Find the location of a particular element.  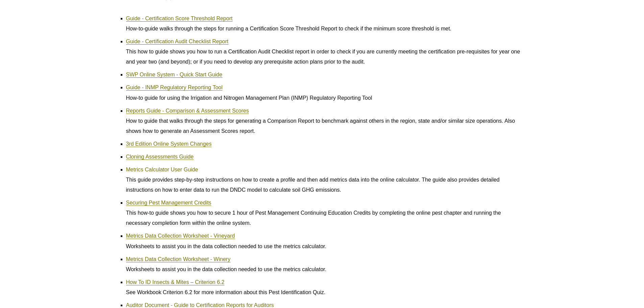

a: SWP Online System - Quick Start Guide is located at coordinates (174, 75).